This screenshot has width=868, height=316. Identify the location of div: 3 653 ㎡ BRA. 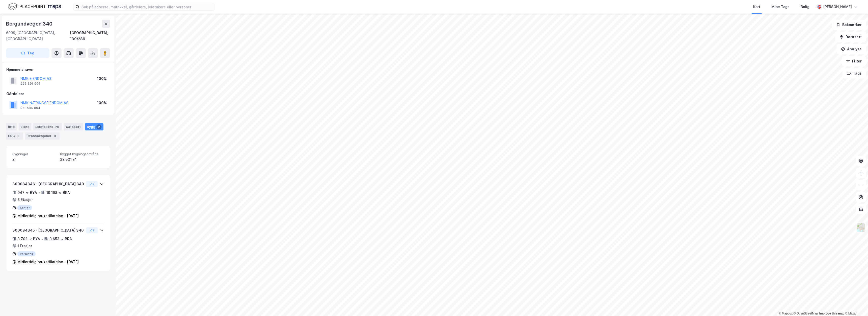
(61, 239).